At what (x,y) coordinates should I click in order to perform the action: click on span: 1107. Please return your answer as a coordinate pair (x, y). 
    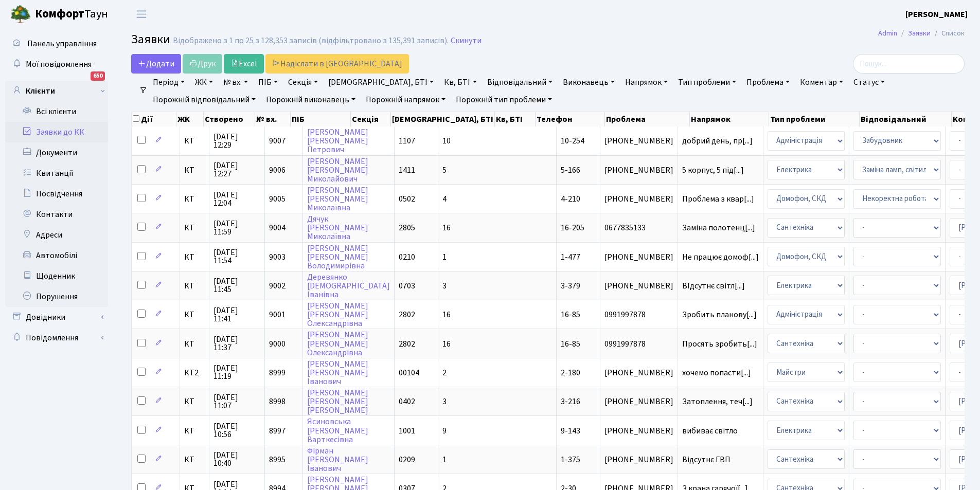
    Looking at the image, I should click on (407, 141).